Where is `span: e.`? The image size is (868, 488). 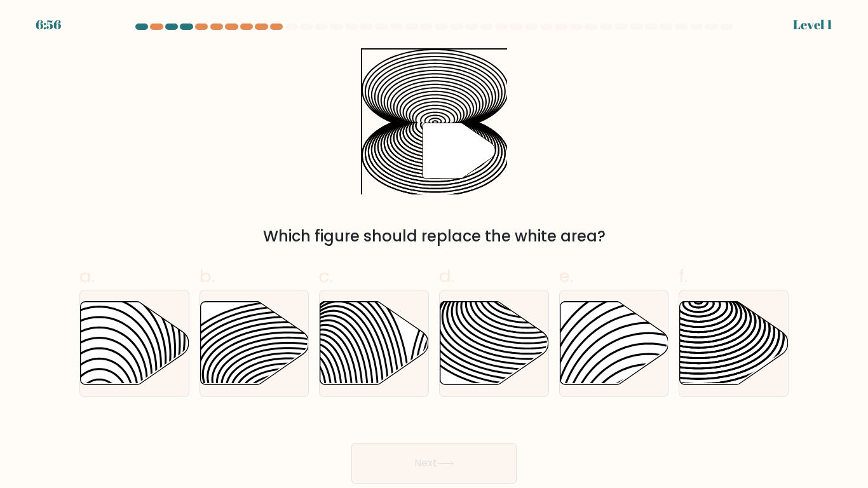 span: e. is located at coordinates (567, 276).